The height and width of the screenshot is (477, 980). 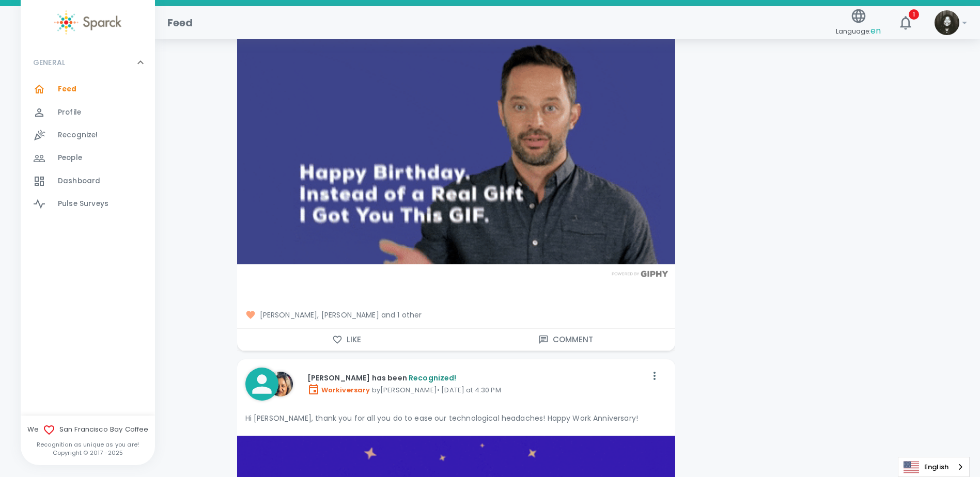 I want to click on button: Comment, so click(x=566, y=340).